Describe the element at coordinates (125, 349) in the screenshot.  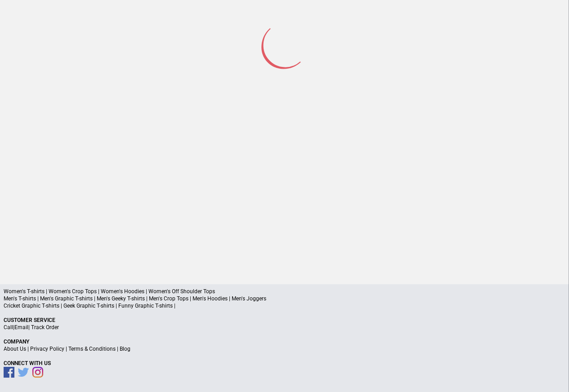
I see `a: Blog` at that location.